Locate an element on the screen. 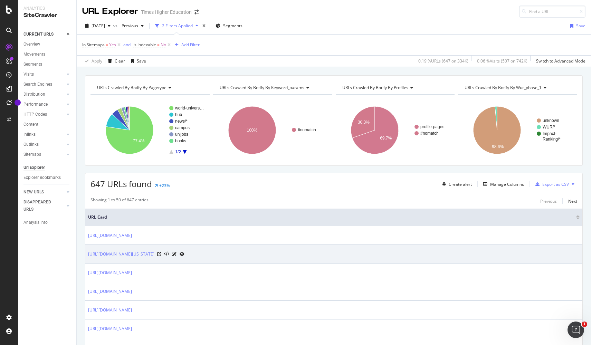 This screenshot has height=345, width=591. div: 2 Filters Applied is located at coordinates (177, 26).